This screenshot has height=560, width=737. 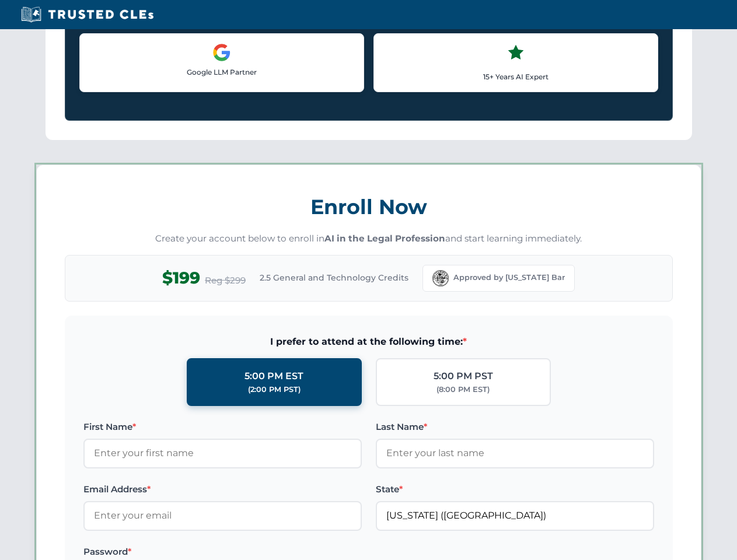 I want to click on label: Email Address, so click(x=222, y=489).